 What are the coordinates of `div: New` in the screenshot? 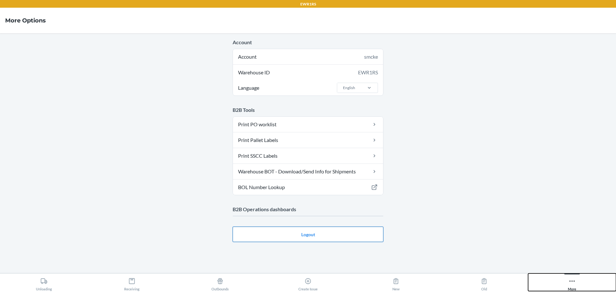 It's located at (396, 283).